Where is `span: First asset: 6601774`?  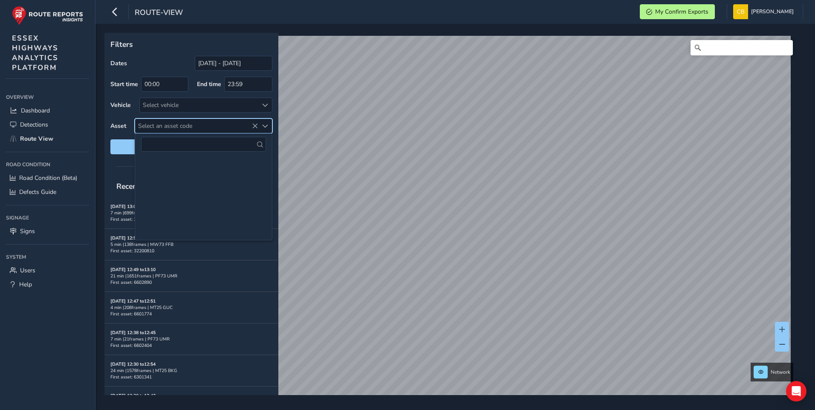
span: First asset: 6601774 is located at coordinates (131, 314).